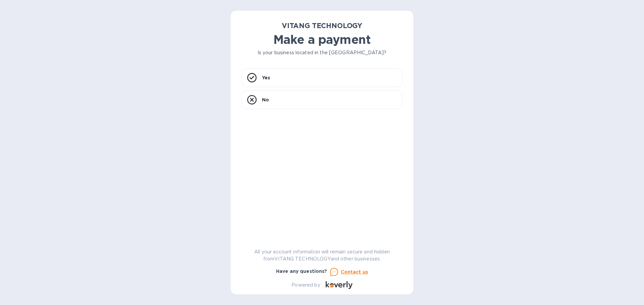 Image resolution: width=644 pixels, height=305 pixels. Describe the element at coordinates (266, 78) in the screenshot. I see `p: Yes` at that location.